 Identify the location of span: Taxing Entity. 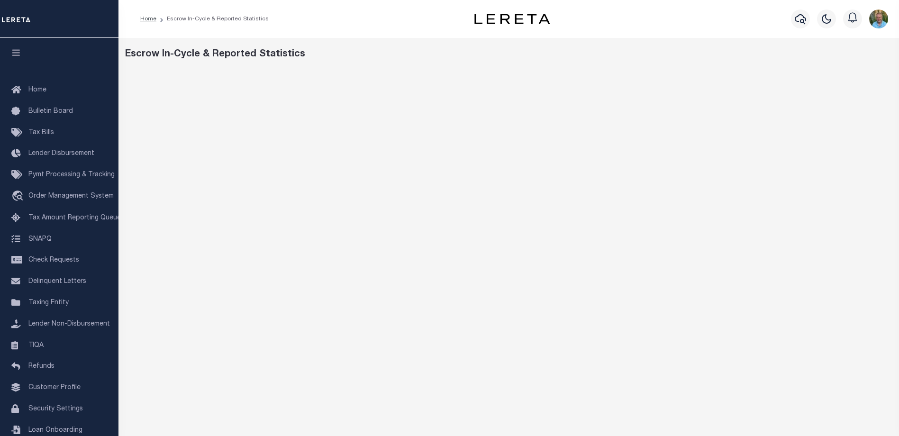
(48, 303).